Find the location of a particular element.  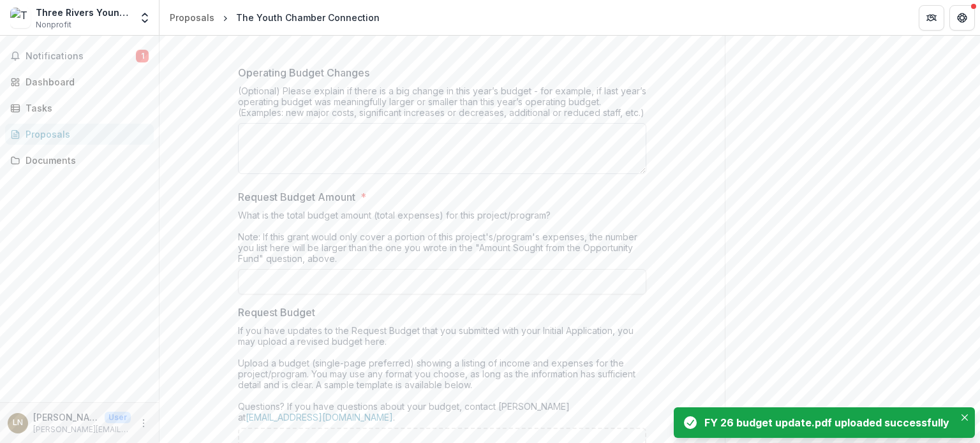

div: (Optional) Please explain if there is a big change in this year’s budget - for example, if last y... is located at coordinates (442, 104).